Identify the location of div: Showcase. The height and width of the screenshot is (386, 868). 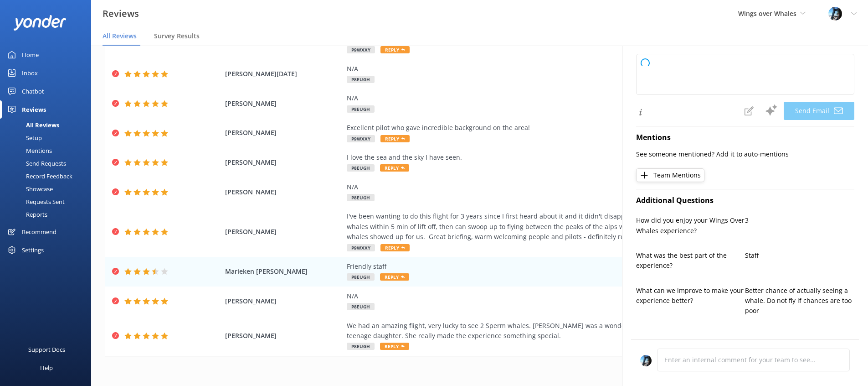
(29, 189).